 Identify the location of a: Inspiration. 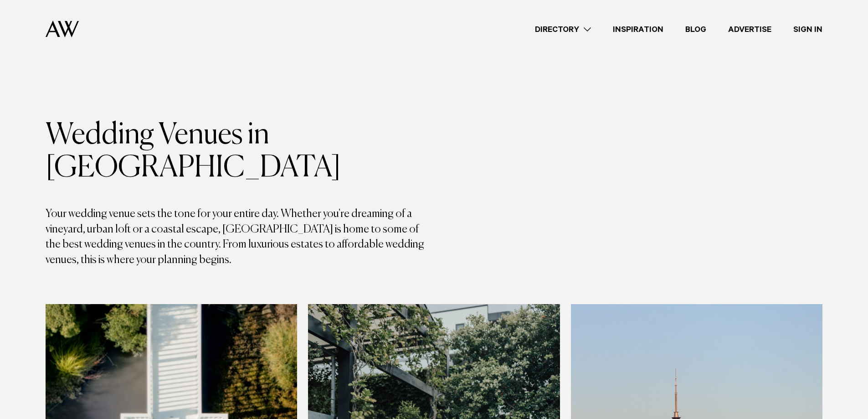
(638, 29).